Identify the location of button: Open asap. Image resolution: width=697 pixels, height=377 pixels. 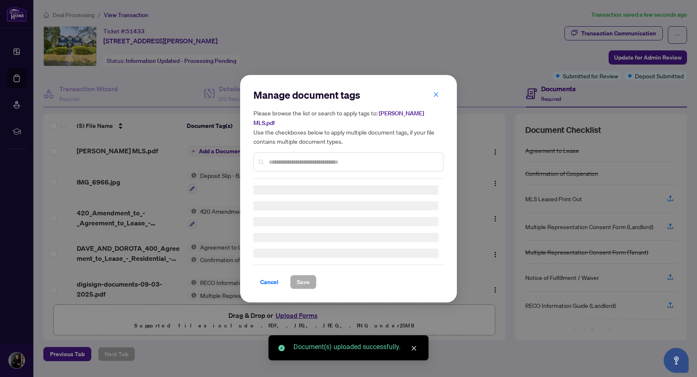
(676, 360).